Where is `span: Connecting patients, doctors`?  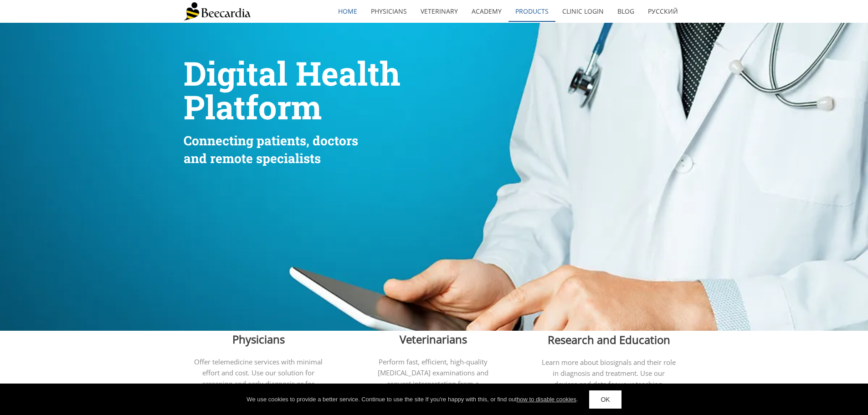
span: Connecting patients, doctors is located at coordinates (271, 140).